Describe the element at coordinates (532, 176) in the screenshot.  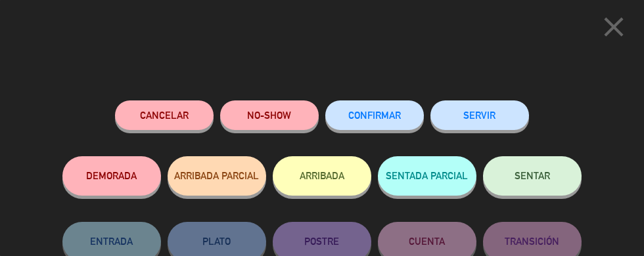
I see `button: SENTAR` at that location.